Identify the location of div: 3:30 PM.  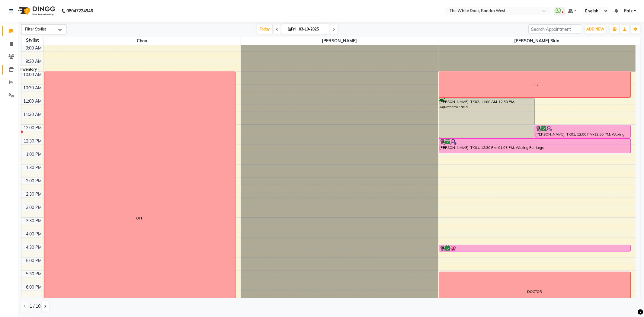
(34, 221).